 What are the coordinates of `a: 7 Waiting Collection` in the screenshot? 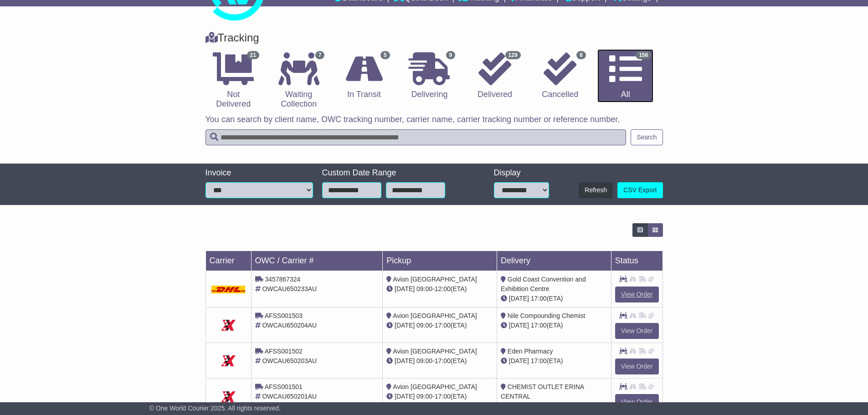 It's located at (298, 81).